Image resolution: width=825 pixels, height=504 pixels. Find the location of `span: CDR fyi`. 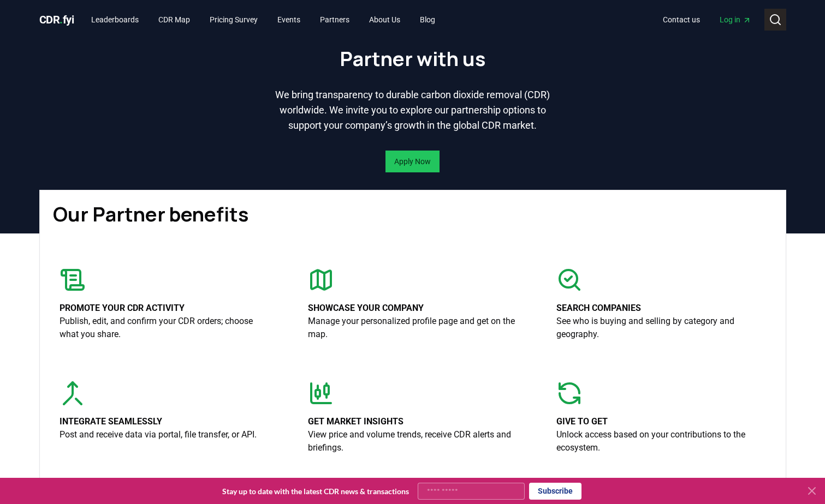

span: CDR fyi is located at coordinates (56, 20).